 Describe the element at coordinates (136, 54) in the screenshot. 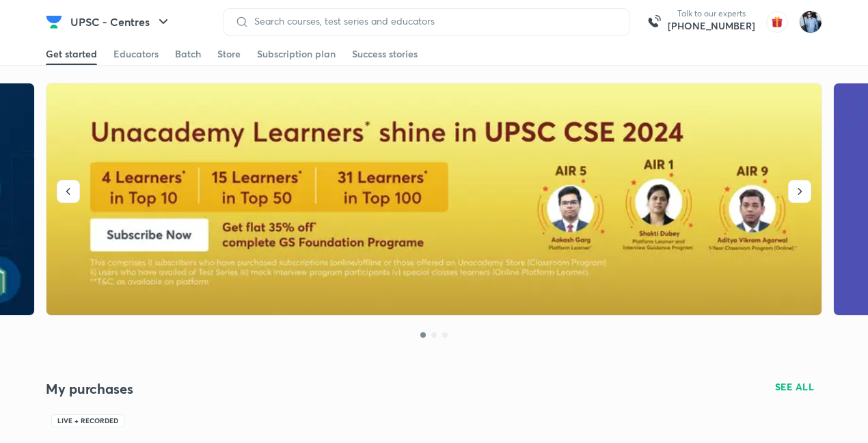

I see `div: Educators` at that location.